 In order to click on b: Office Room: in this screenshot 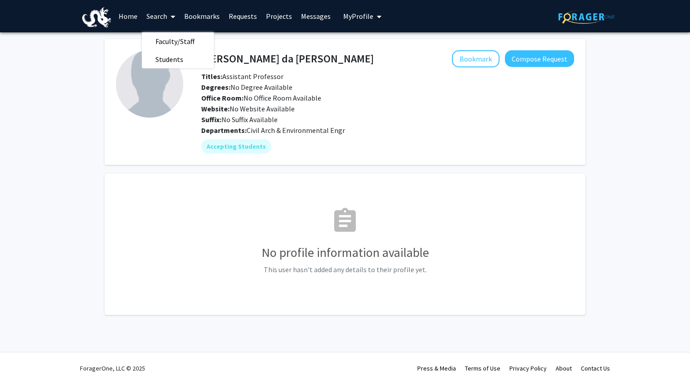, I will do `click(222, 98)`.